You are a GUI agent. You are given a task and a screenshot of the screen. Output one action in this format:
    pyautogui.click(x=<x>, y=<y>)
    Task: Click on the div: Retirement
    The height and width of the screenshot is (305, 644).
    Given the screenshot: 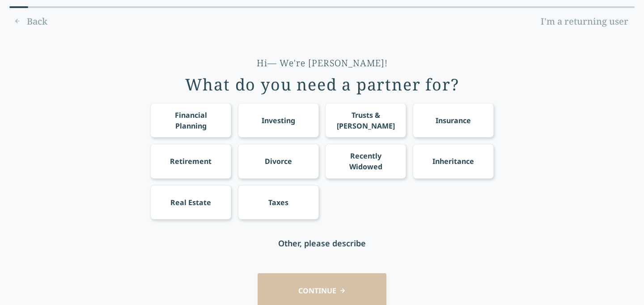 What is the action you would take?
    pyautogui.click(x=190, y=161)
    